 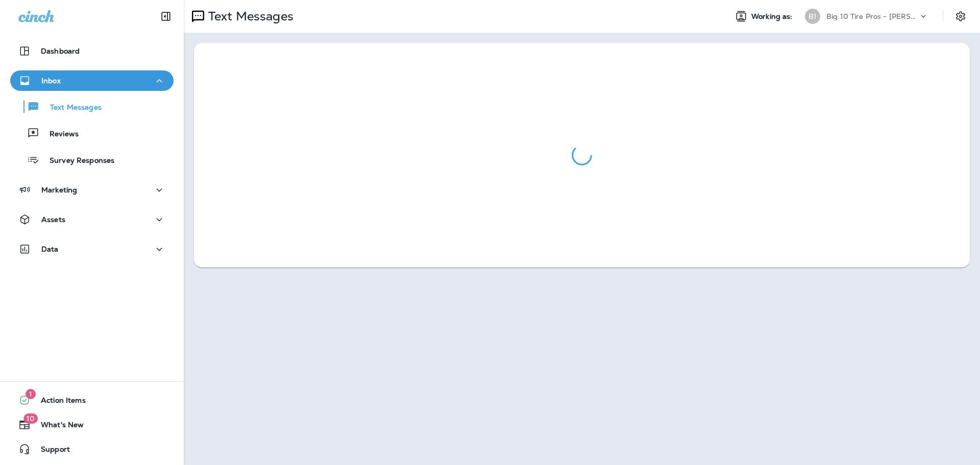 I want to click on p: Dashboard, so click(x=60, y=51).